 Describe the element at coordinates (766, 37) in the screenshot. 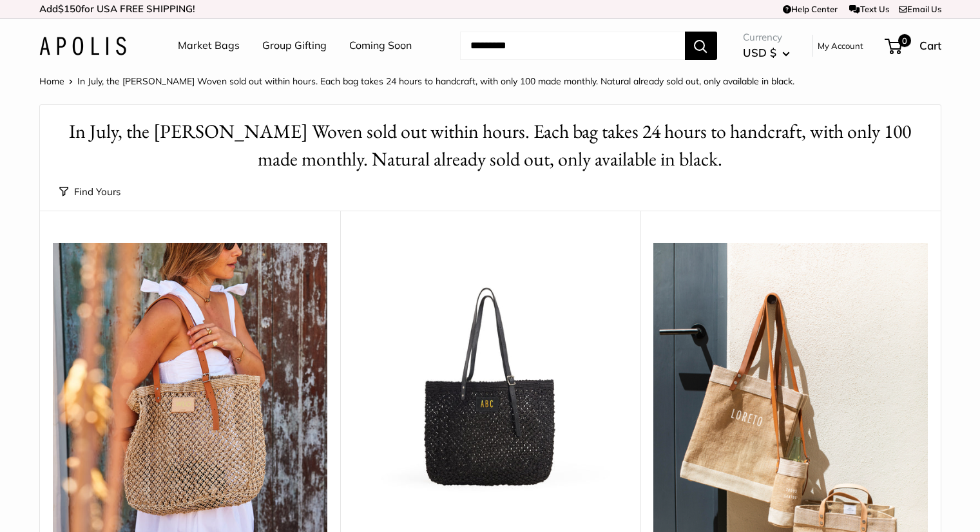

I see `span: Currency` at that location.